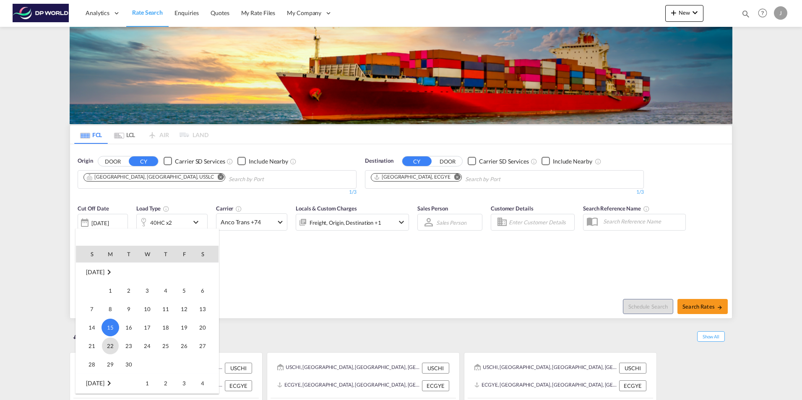 This screenshot has width=802, height=400. What do you see at coordinates (206, 291) in the screenshot?
I see `td: Saturday September 6 2025` at bounding box center [206, 291].